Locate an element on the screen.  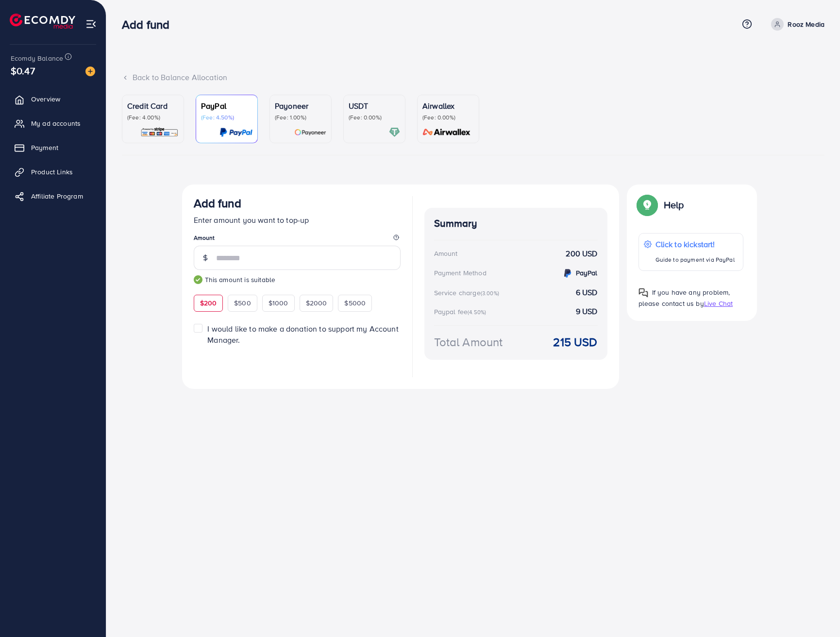
img: logo is located at coordinates (42, 21).